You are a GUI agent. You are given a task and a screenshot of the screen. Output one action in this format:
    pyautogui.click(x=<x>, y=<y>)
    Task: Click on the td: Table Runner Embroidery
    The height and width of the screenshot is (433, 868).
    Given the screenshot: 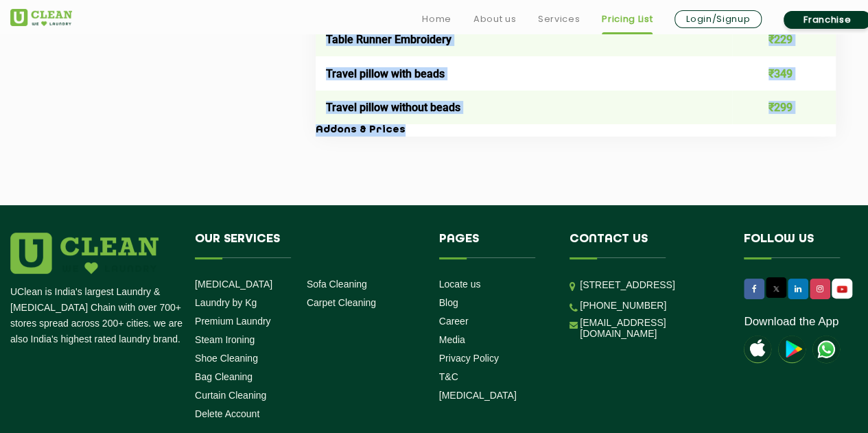 What is the action you would take?
    pyautogui.click(x=523, y=39)
    